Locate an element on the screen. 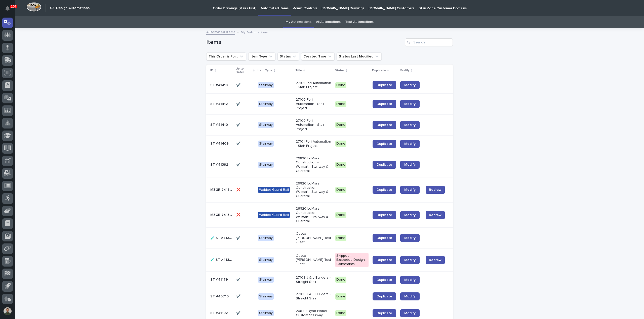 The height and width of the screenshot is (319, 644). p: Modify is located at coordinates (404, 70).